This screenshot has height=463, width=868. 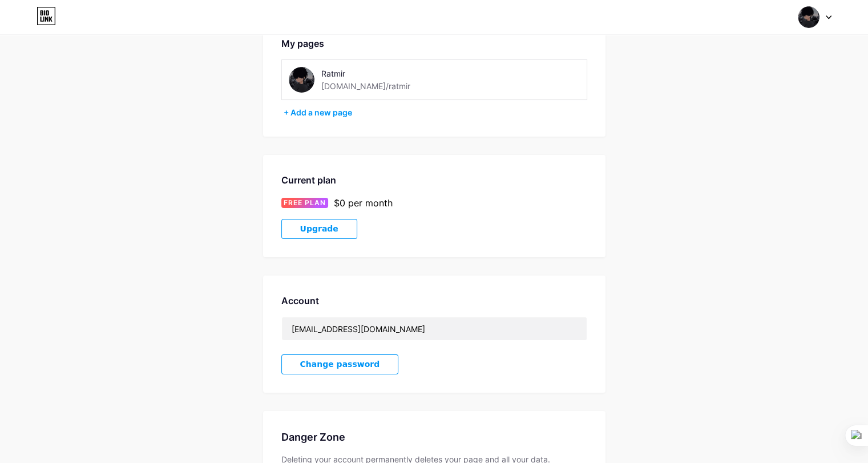 I want to click on span: Change password, so click(x=340, y=364).